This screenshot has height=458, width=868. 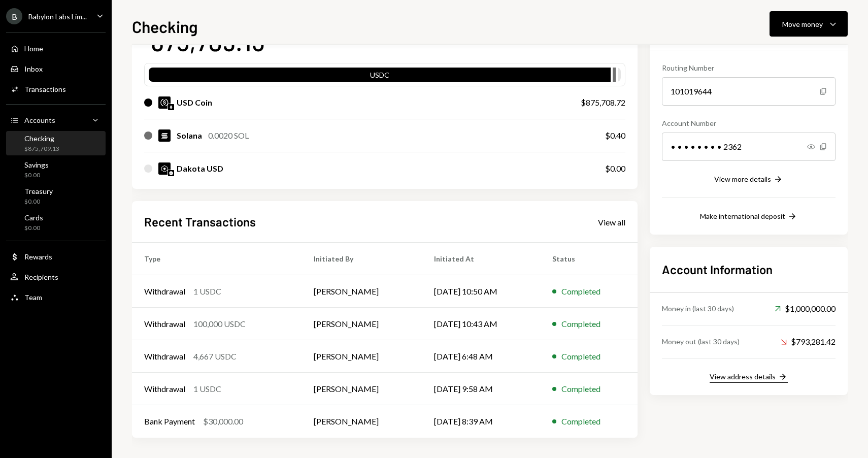 I want to click on div: 101019644, so click(x=749, y=91).